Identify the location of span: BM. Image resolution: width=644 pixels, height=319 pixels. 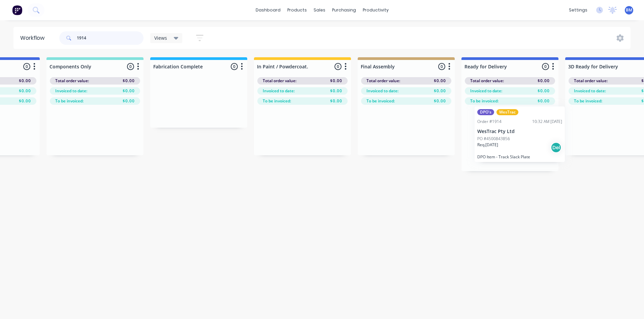
(629, 10).